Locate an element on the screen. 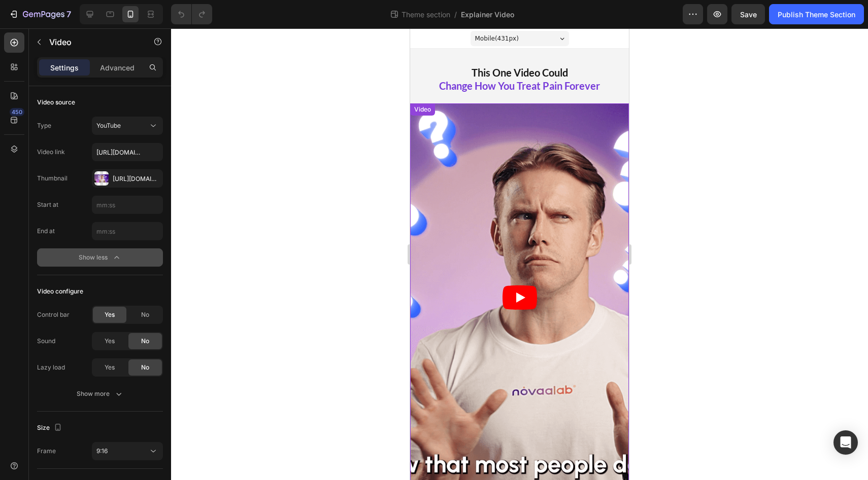 The width and height of the screenshot is (868, 480). span: Explainer Video is located at coordinates (487, 14).